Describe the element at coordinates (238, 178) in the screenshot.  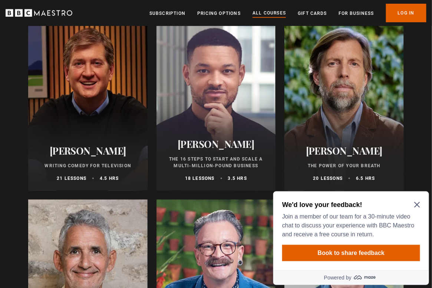
I see `p: 3.5 hrs` at that location.